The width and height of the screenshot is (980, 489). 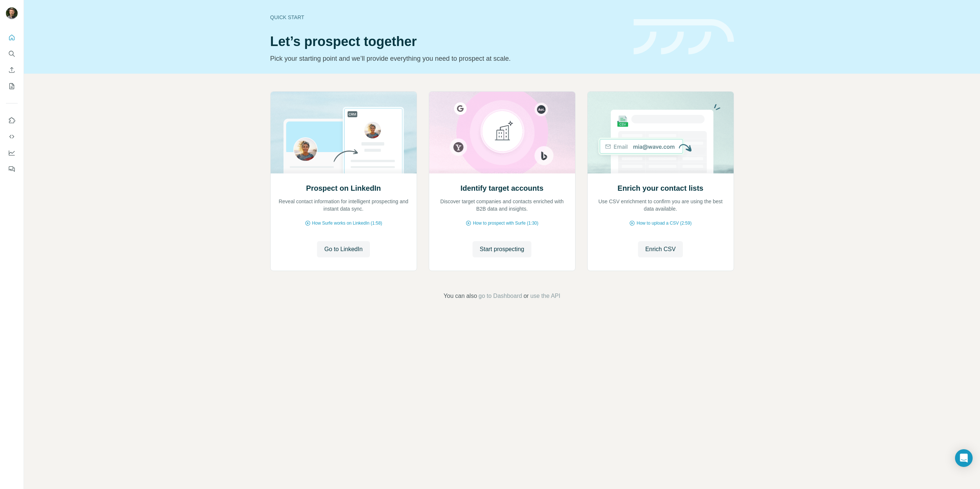 I want to click on span: Go to LinkedIn, so click(x=344, y=249).